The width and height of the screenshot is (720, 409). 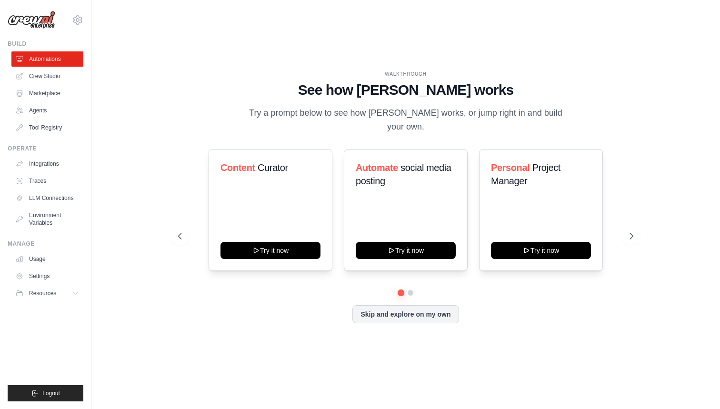 I want to click on div: Operate, so click(x=45, y=149).